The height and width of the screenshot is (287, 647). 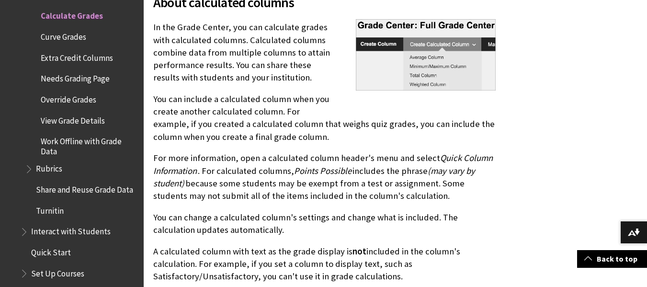 What do you see at coordinates (324, 177) in the screenshot?
I see `p: For more information, open a calculated column header's menu and select . For calculated columns,...` at bounding box center [324, 177].